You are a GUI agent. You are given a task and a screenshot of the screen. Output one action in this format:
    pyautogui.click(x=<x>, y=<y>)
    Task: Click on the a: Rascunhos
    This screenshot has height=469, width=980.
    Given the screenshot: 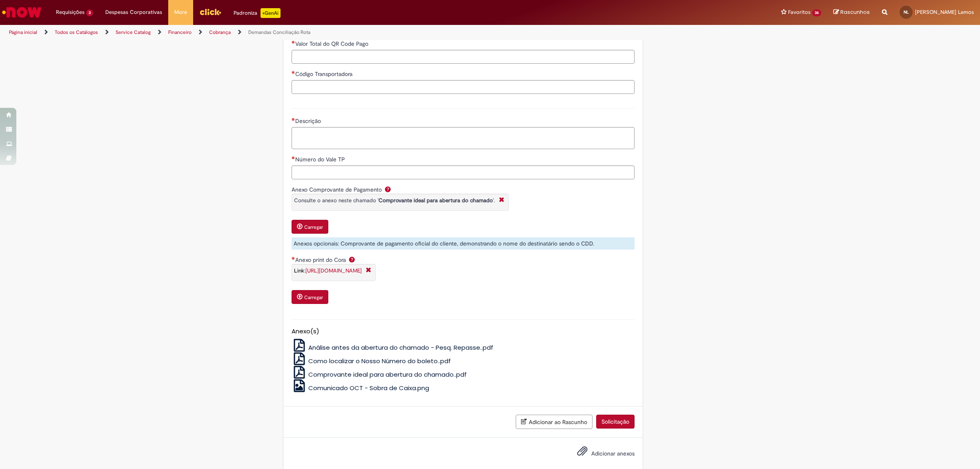 What is the action you would take?
    pyautogui.click(x=851, y=12)
    